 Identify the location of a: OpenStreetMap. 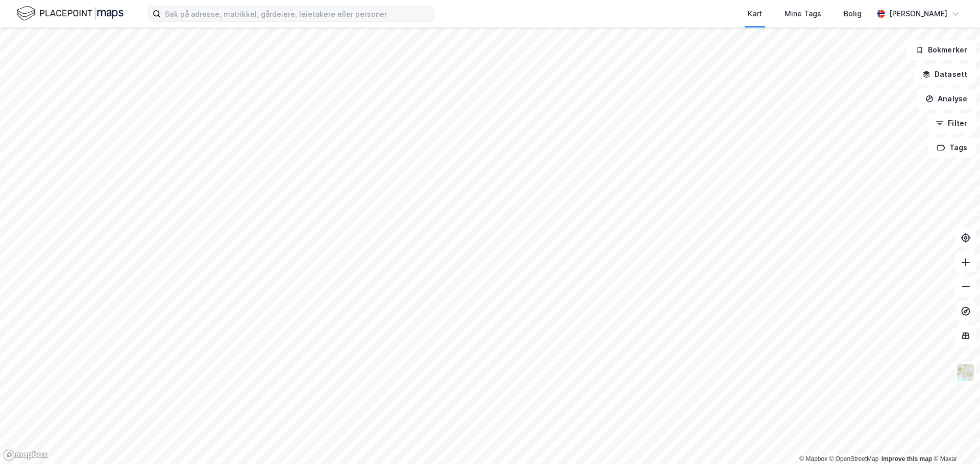
(854, 459).